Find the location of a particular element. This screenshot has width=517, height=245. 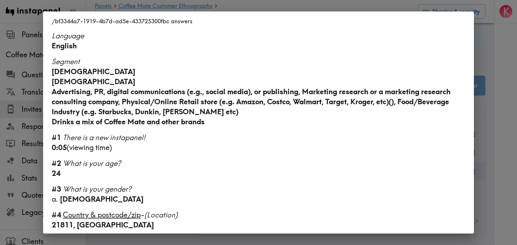

b: 0:05 is located at coordinates (59, 147).